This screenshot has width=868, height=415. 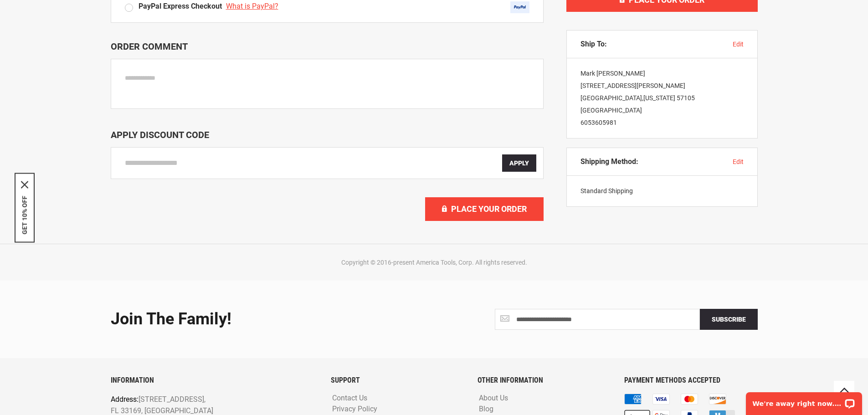 I want to click on button: GET 10% OFF, so click(x=25, y=215).